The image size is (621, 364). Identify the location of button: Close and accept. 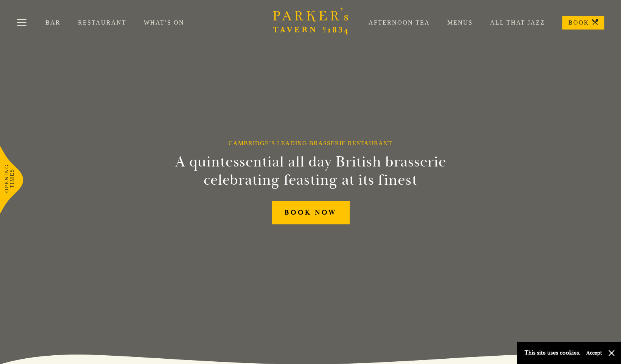
(611, 353).